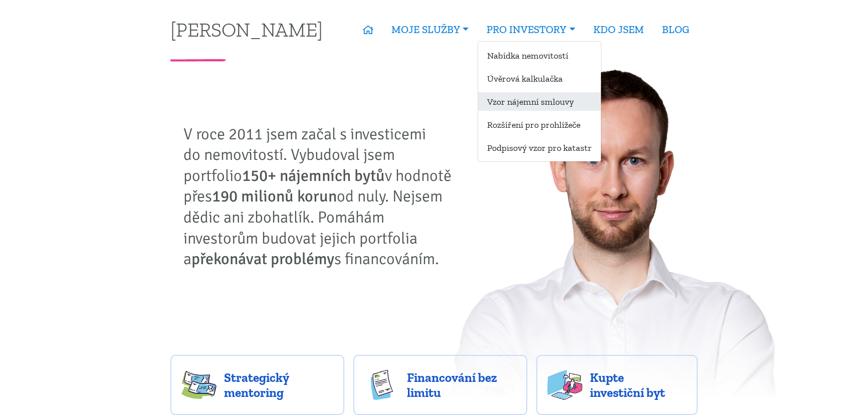 The image size is (868, 415). I want to click on p: V roce 2011 jsem začal s investicemi do nemovitostí. Vybudoval jsem portfolio v hodnotě přes od n..., so click(321, 196).